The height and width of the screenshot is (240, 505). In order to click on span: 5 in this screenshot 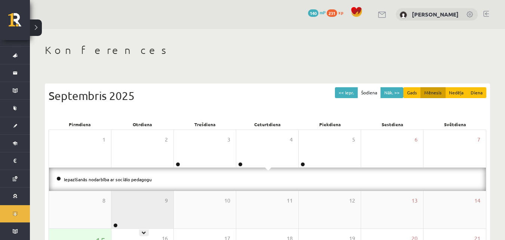, I will do `click(354, 139)`.